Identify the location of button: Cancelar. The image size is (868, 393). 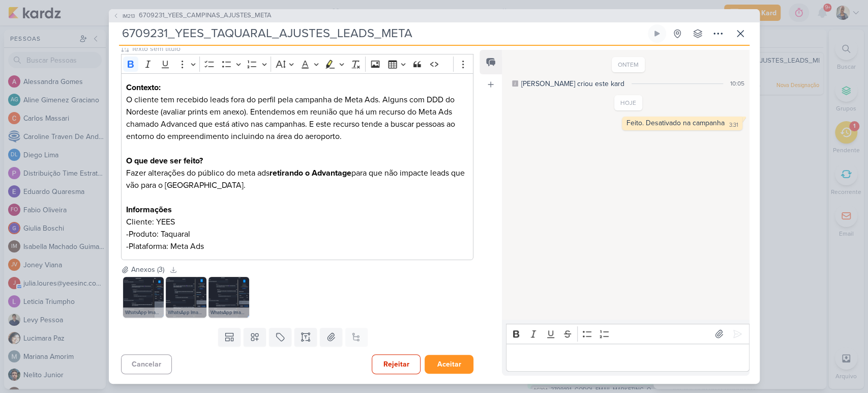
(146, 364).